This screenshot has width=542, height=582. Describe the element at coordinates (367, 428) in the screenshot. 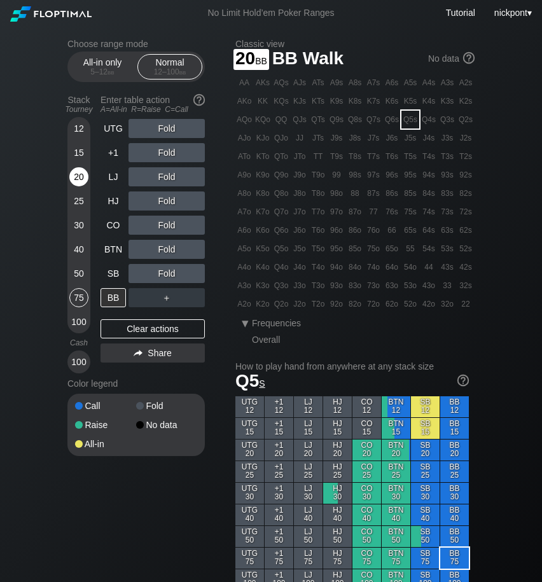

I see `div: CO 15` at that location.